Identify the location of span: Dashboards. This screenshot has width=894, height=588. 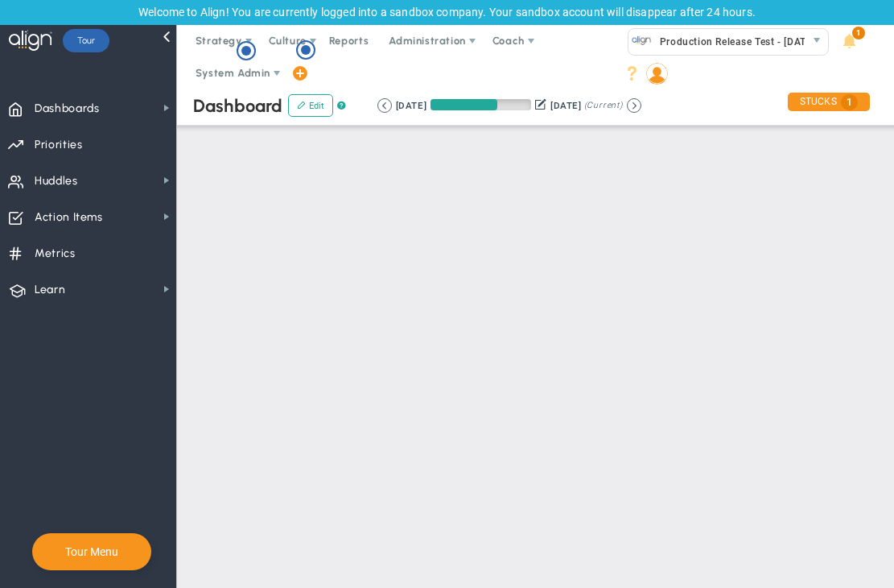
(67, 109).